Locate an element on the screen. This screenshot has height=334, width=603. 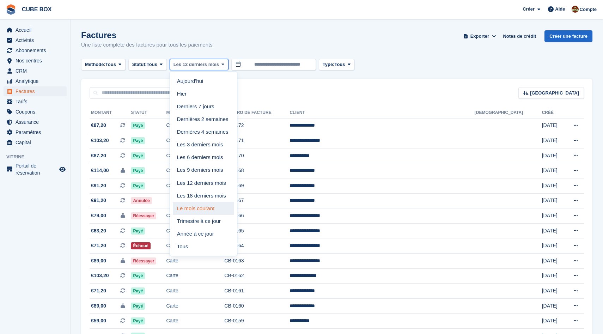
h1: Factures is located at coordinates (147, 35).